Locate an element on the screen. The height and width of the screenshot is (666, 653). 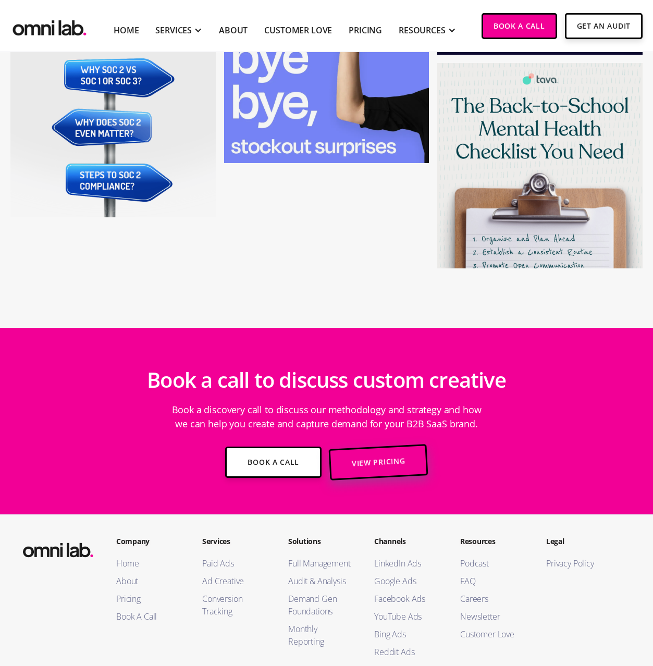
a: Careers is located at coordinates (492, 599).